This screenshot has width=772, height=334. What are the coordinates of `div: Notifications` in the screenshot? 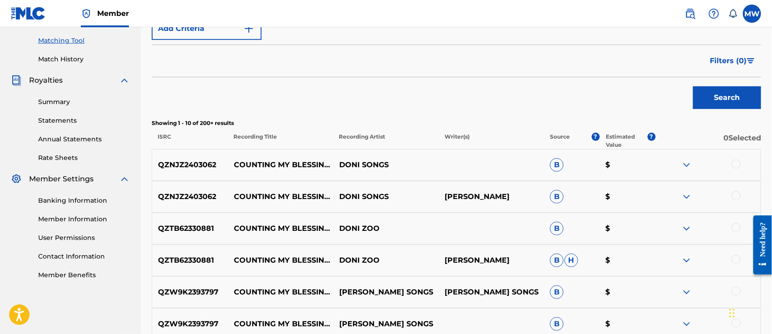 It's located at (733, 14).